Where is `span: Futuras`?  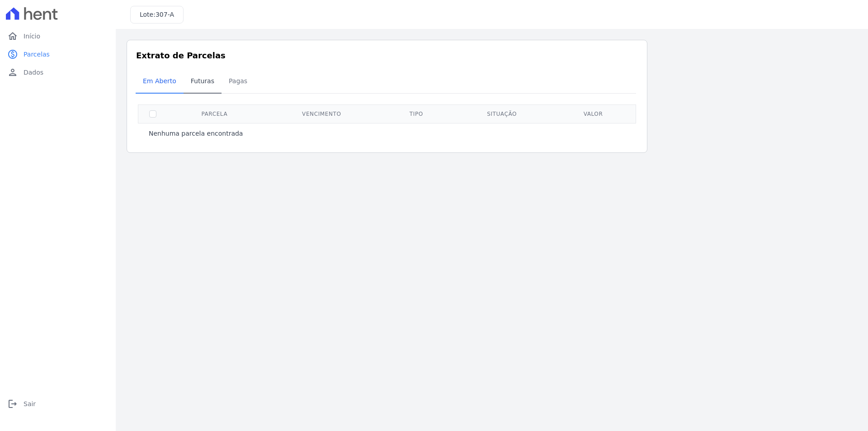
span: Futuras is located at coordinates (202, 81).